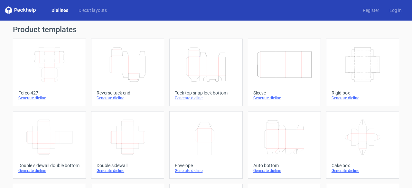 This screenshot has width=412, height=188. I want to click on h1: Product templates, so click(206, 30).